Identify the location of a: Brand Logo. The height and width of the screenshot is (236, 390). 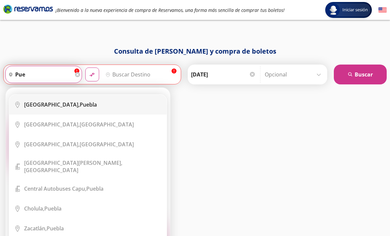
(28, 10).